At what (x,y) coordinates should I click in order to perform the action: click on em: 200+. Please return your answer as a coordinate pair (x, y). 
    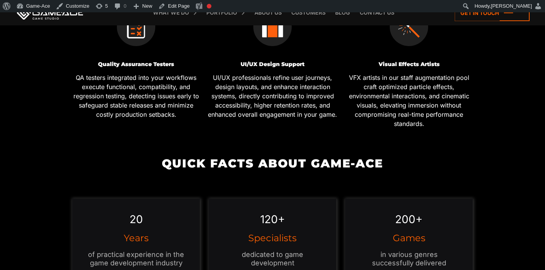
    Looking at the image, I should click on (409, 220).